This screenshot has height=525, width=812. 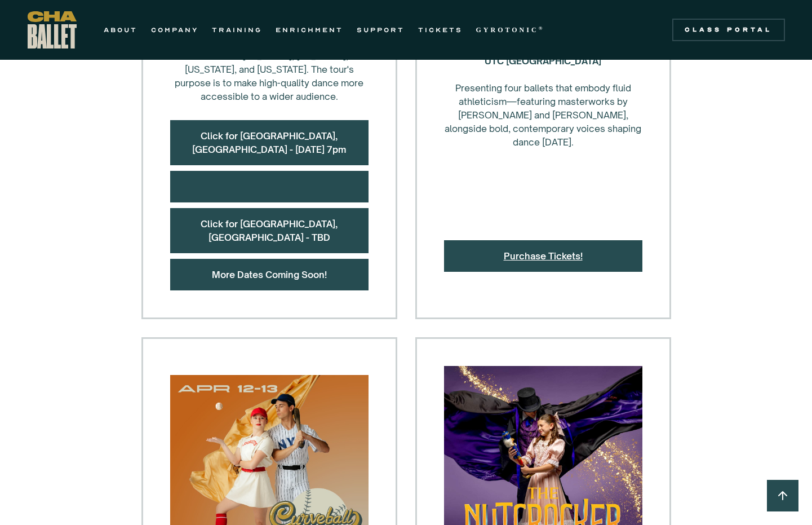 What do you see at coordinates (728, 30) in the screenshot?
I see `div: Class Portal` at bounding box center [728, 30].